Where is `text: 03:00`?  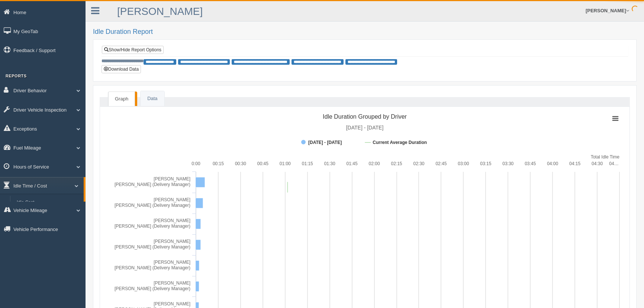
text: 03:00 is located at coordinates (463, 164).